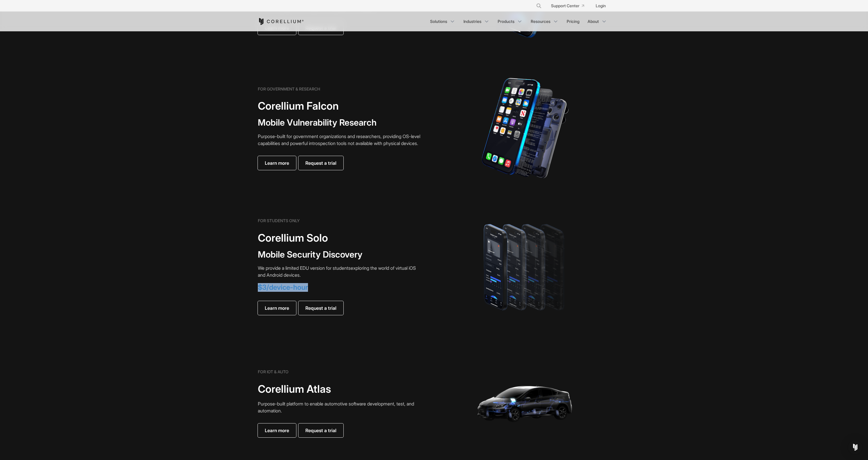 This screenshot has height=460, width=868. What do you see at coordinates (288, 89) in the screenshot?
I see `h6: FOR GOVERNMENT & RESEARCH` at bounding box center [288, 89].